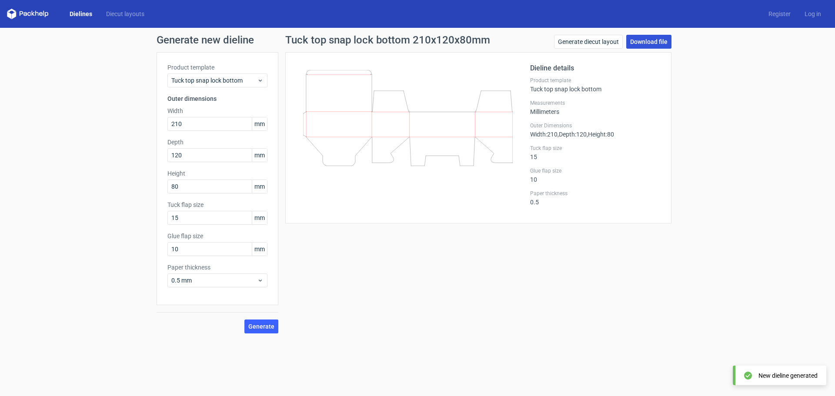 The width and height of the screenshot is (835, 396). I want to click on div: Tuck top snap lock bottom, so click(596, 85).